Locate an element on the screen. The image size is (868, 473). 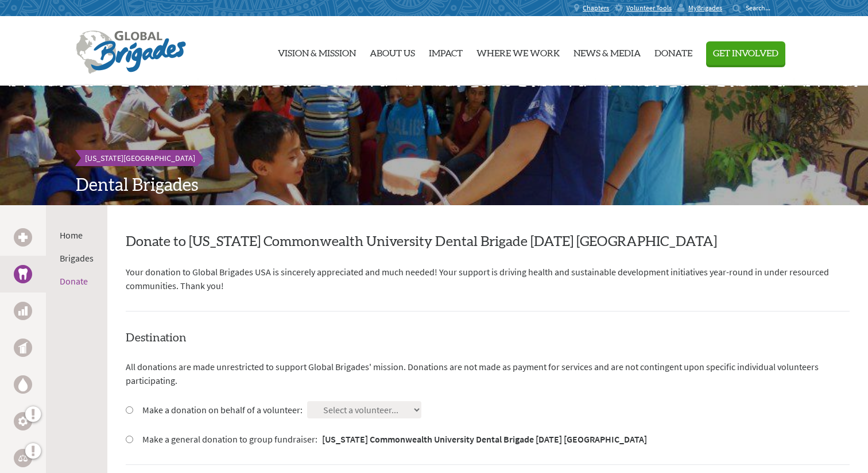
span: Volunteer Tools is located at coordinates (649, 8).